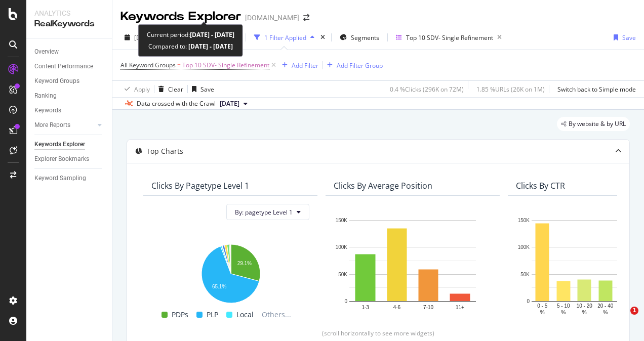  Describe the element at coordinates (190, 46) in the screenshot. I see `div: Compared to:` at that location.